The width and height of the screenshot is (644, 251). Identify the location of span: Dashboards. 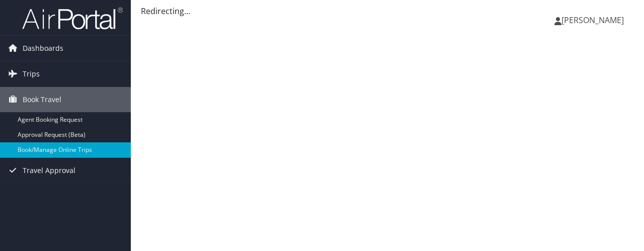
(43, 48).